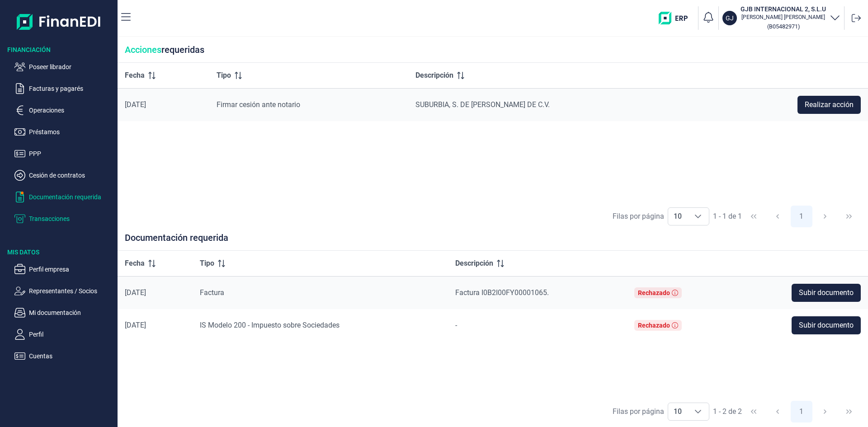 This screenshot has width=868, height=427. I want to click on p: Mi documentación, so click(71, 312).